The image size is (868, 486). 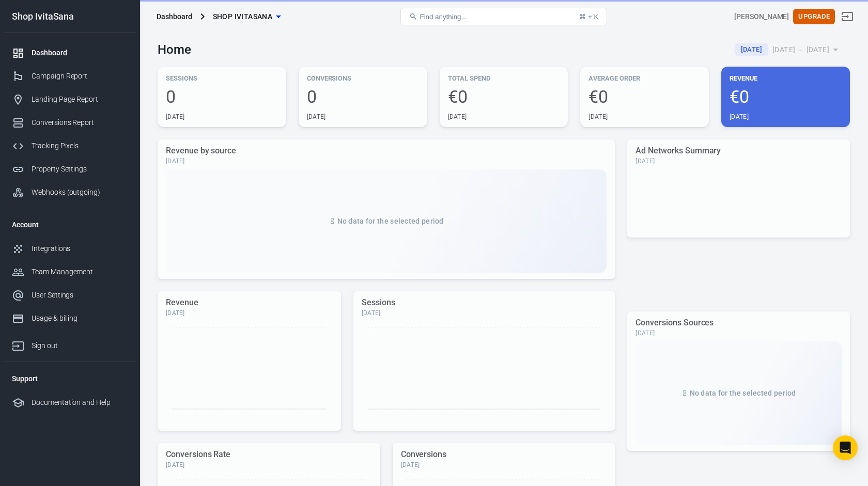 What do you see at coordinates (443, 17) in the screenshot?
I see `span: Find anything...` at bounding box center [443, 17].